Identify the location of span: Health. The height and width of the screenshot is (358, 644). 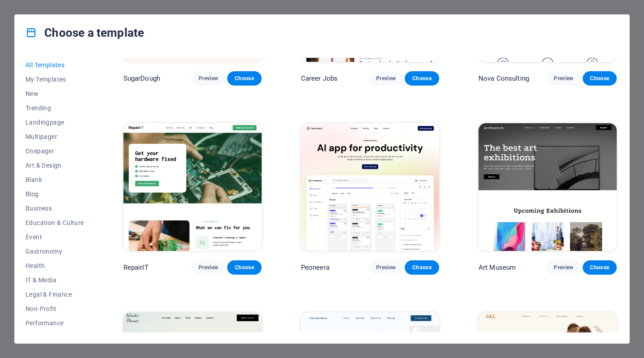
(54, 266).